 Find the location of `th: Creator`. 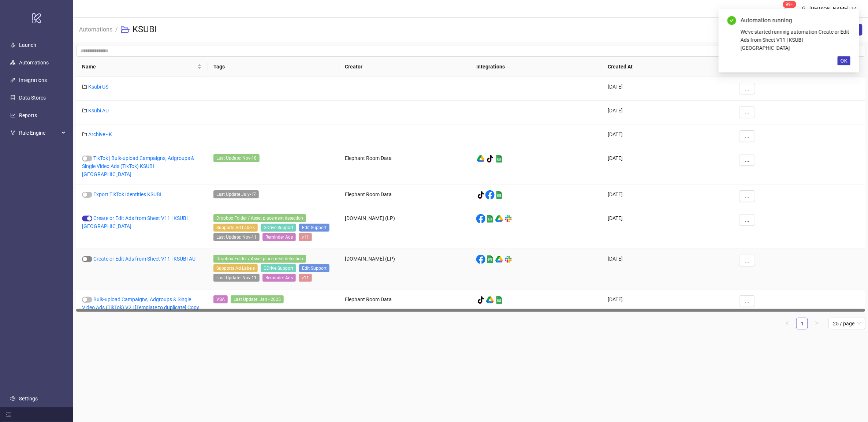

th: Creator is located at coordinates (404, 66).